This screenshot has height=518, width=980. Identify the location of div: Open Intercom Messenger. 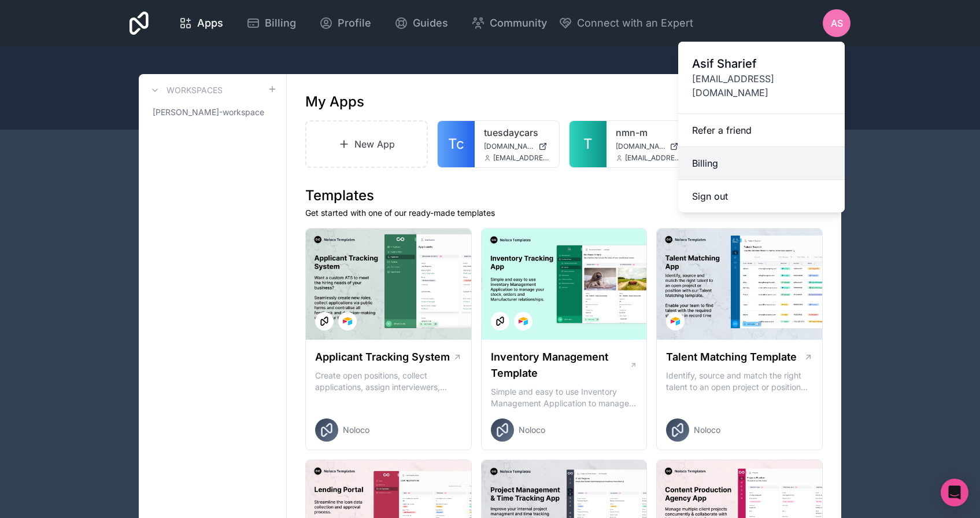
(954, 492).